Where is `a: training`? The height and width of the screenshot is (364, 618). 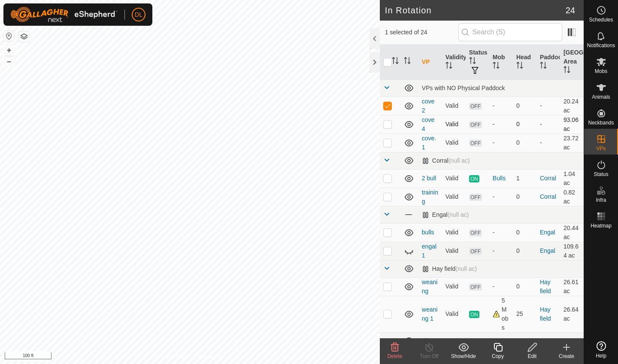
a: training is located at coordinates (430, 197).